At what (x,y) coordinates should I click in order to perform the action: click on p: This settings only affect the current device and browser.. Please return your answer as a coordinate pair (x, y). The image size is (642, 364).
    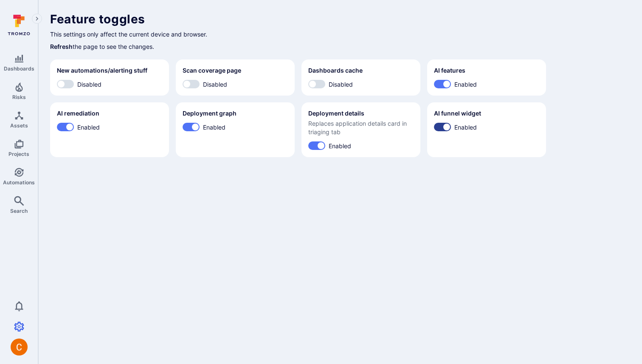
    Looking at the image, I should click on (340, 34).